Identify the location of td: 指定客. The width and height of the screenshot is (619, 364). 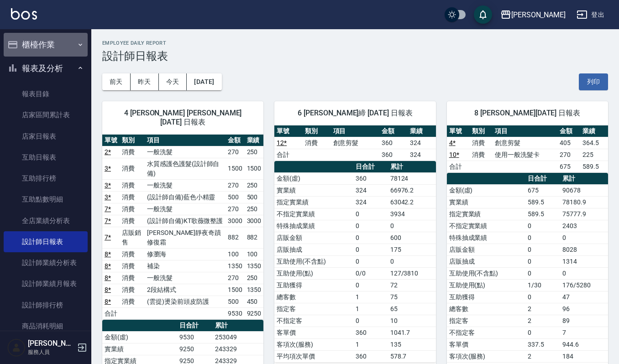
(486, 321).